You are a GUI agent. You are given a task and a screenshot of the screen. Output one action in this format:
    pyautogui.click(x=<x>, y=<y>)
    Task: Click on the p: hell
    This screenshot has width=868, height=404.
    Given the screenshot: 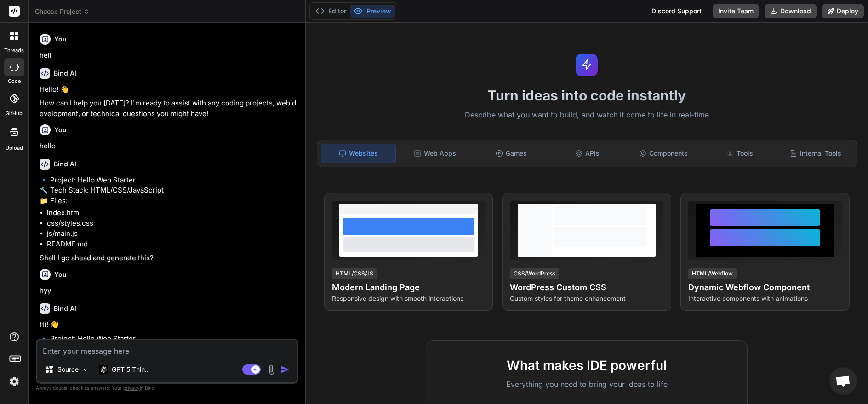 What is the action you would take?
    pyautogui.click(x=168, y=55)
    